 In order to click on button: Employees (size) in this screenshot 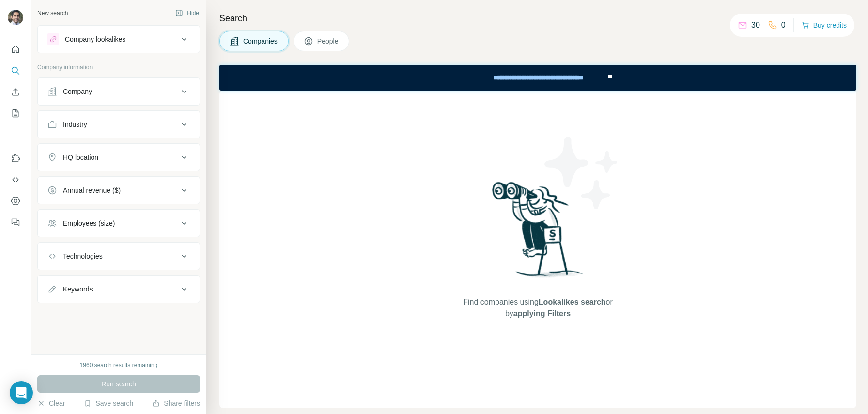, I will do `click(119, 223)`.